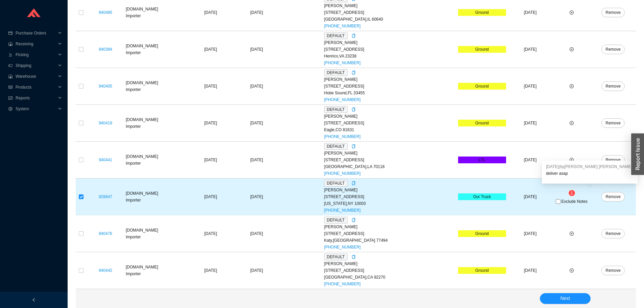 The image size is (644, 308). Describe the element at coordinates (36, 76) in the screenshot. I see `span: Warehouse` at that location.